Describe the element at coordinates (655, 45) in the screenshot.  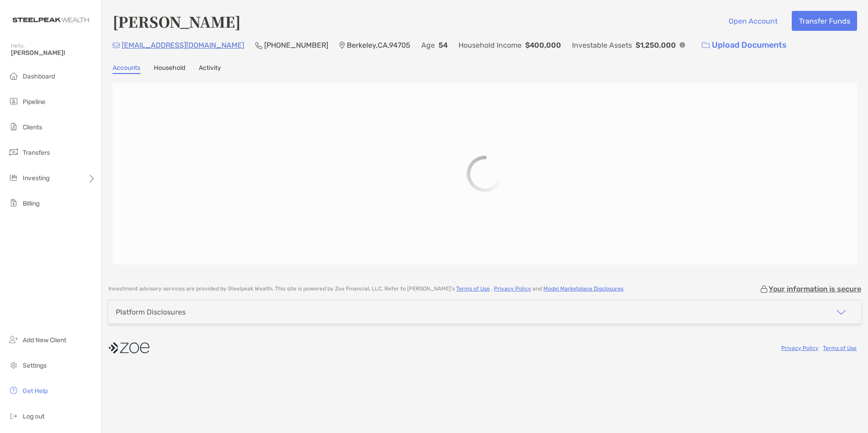
I see `p: $1,250,000` at that location.